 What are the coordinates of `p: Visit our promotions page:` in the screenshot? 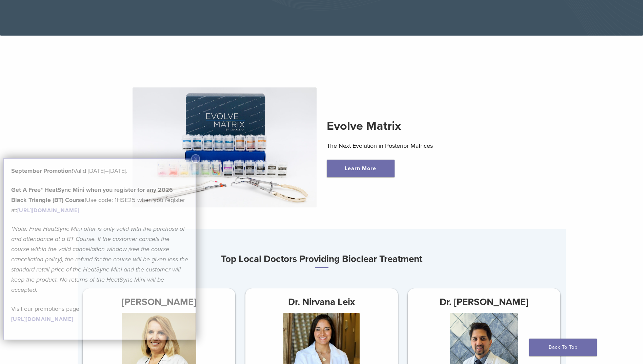 It's located at (99, 314).